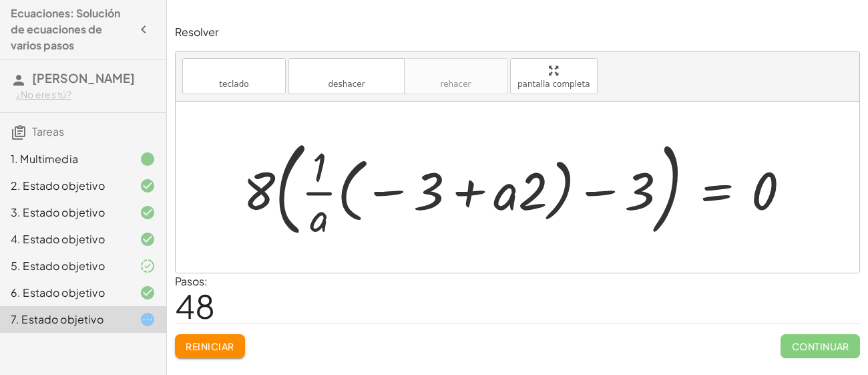 The height and width of the screenshot is (375, 868). Describe the element at coordinates (210, 346) in the screenshot. I see `button: Reiniciar` at that location.